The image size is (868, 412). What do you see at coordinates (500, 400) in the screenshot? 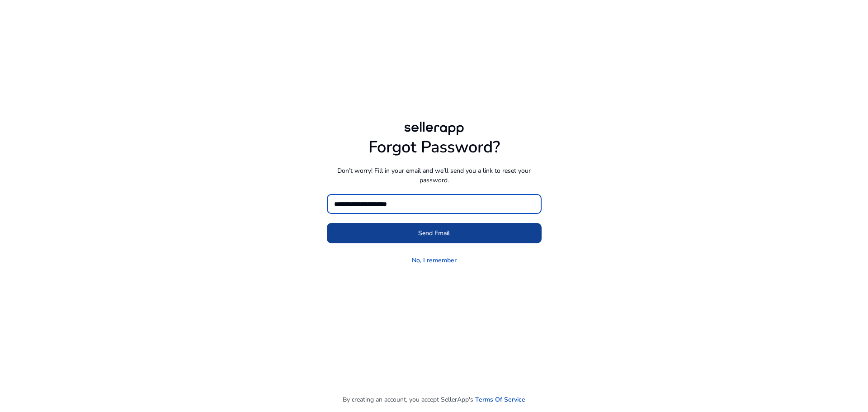
I see `a: Terms Of Service` at bounding box center [500, 400].